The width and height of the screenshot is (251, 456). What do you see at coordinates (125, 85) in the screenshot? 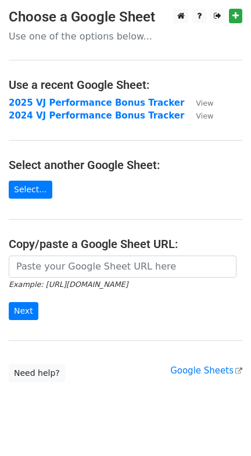
I see `h4: Use a recent Google Sheet:` at bounding box center [125, 85].